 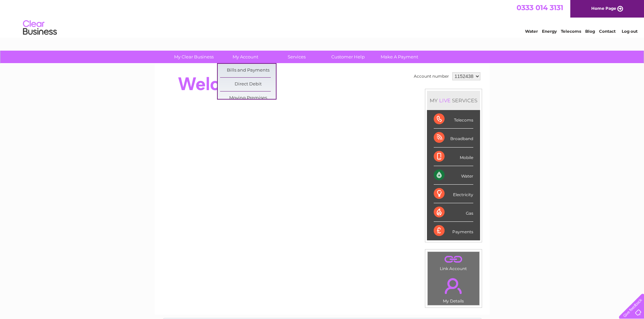 What do you see at coordinates (453, 100) in the screenshot?
I see `div: MY SERVICES` at bounding box center [453, 100].